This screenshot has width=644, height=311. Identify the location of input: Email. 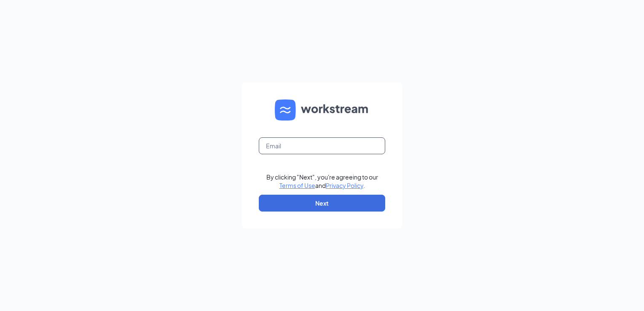
(322, 146).